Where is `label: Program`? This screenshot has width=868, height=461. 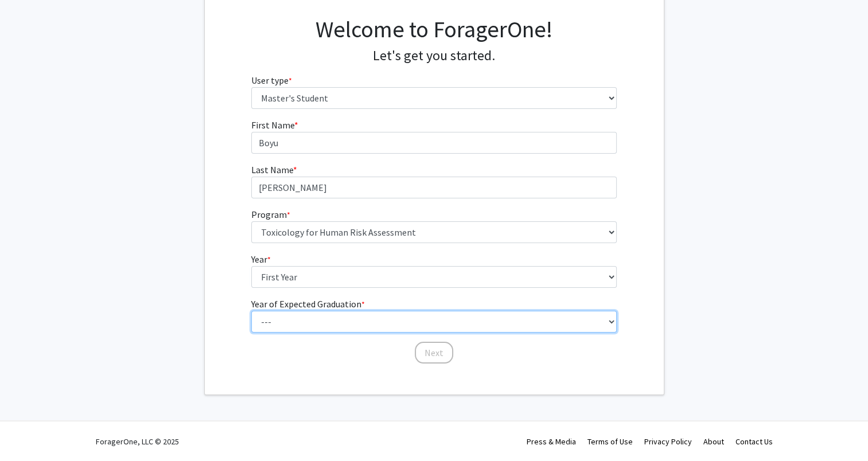
label: Program is located at coordinates (271, 215).